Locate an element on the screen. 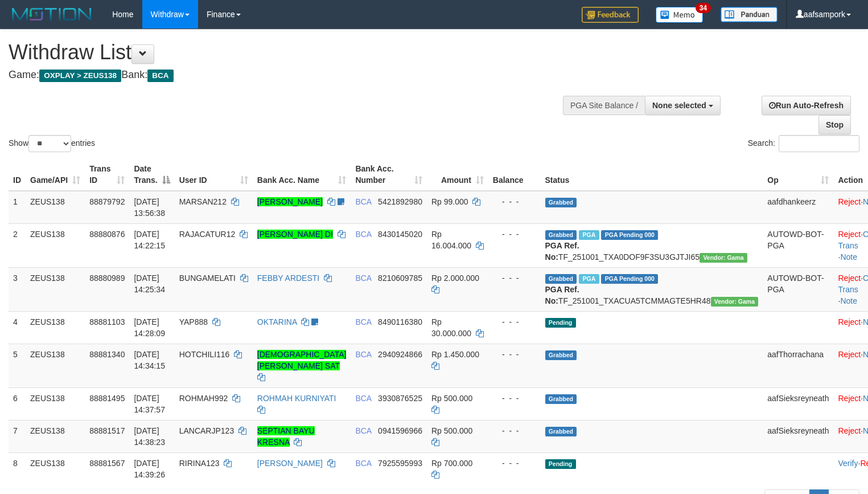 The image size is (868, 494). td: 5 is located at coordinates (17, 365).